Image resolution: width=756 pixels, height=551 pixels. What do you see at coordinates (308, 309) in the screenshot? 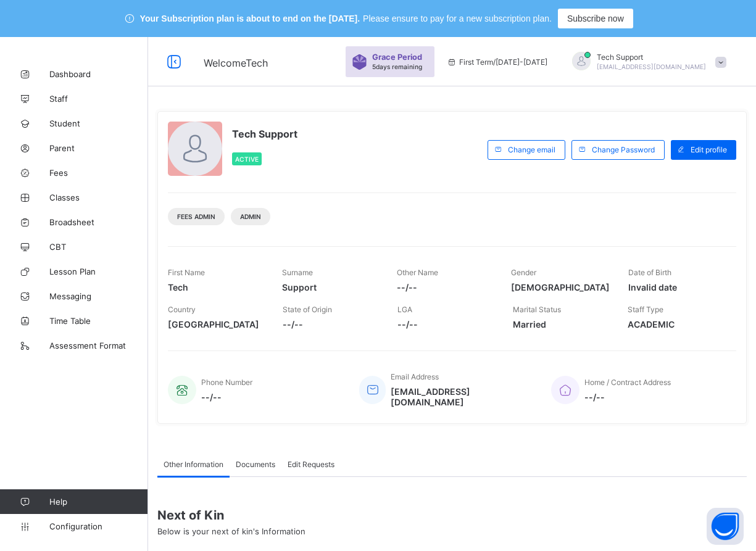
I see `span: State of Origin` at bounding box center [308, 309].